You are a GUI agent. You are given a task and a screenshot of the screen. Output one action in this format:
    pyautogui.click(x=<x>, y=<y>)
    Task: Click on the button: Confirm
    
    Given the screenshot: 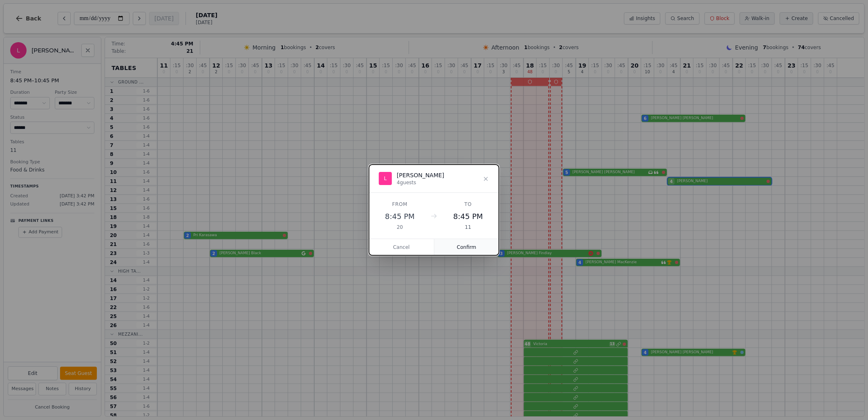 What is the action you would take?
    pyautogui.click(x=467, y=247)
    